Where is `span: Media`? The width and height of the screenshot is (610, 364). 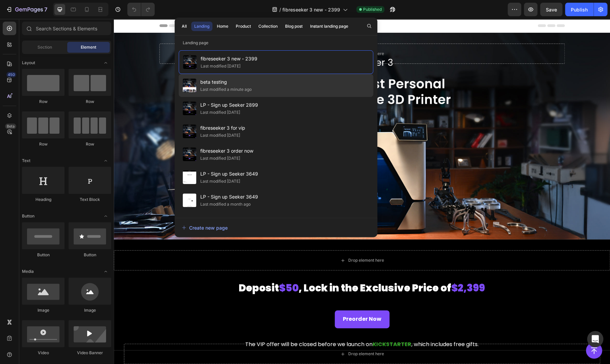
span: Media is located at coordinates (28, 271).